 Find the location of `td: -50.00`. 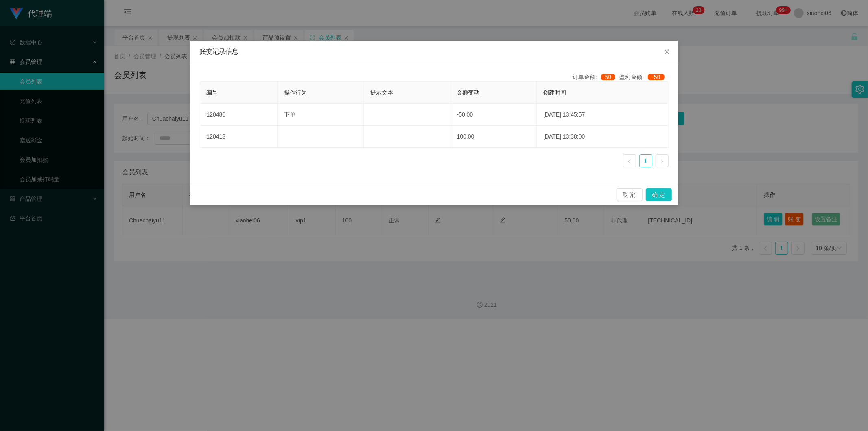

td: -50.00 is located at coordinates (494, 114).